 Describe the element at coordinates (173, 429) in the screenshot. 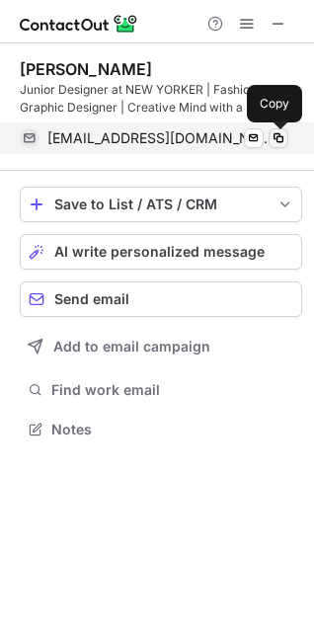

I see `span: Notes` at that location.